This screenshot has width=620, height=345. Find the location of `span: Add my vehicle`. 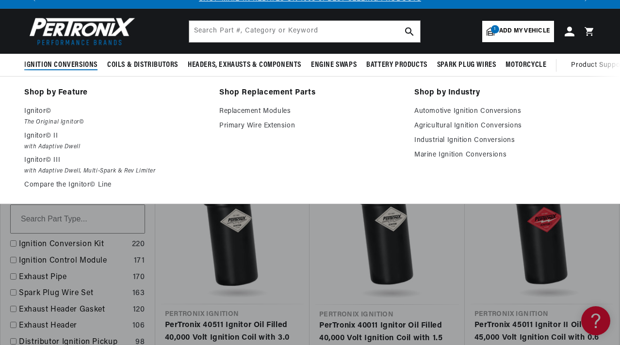

span: Add my vehicle is located at coordinates (524, 31).